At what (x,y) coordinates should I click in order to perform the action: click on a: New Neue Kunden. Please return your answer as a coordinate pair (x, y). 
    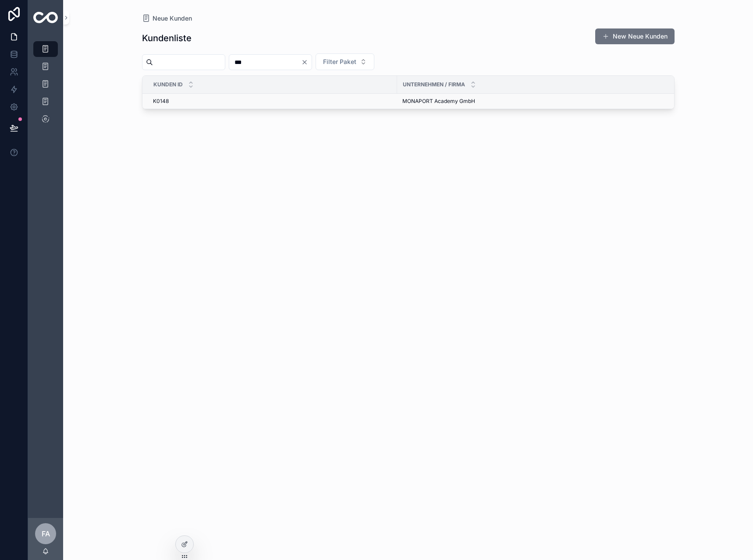
    Looking at the image, I should click on (635, 36).